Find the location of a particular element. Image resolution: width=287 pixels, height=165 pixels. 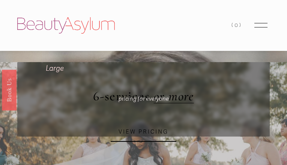

em: pricing for everyone is located at coordinates (144, 99).